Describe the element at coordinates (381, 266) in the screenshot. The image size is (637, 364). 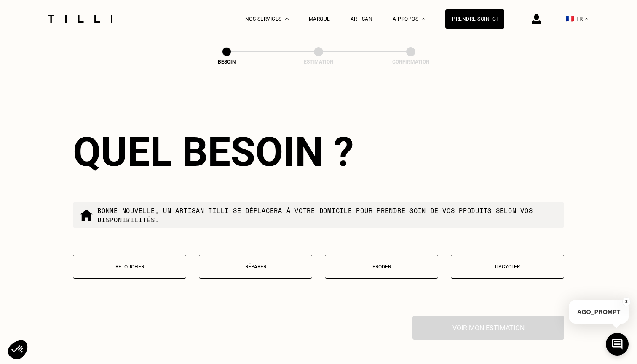
I see `button: Broder` at that location.